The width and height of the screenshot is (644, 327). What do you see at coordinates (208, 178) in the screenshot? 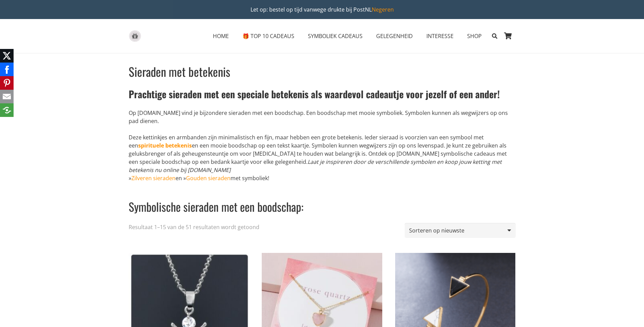
I see `a: Gouden sieraden` at bounding box center [208, 178].